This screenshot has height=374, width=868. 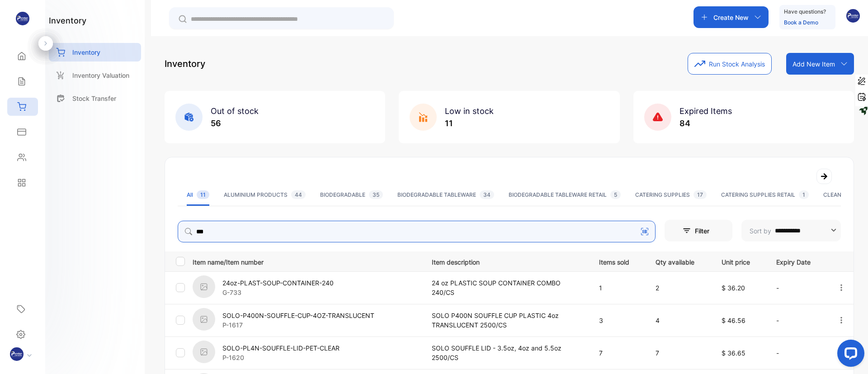 I want to click on p: Qty available, so click(x=680, y=261).